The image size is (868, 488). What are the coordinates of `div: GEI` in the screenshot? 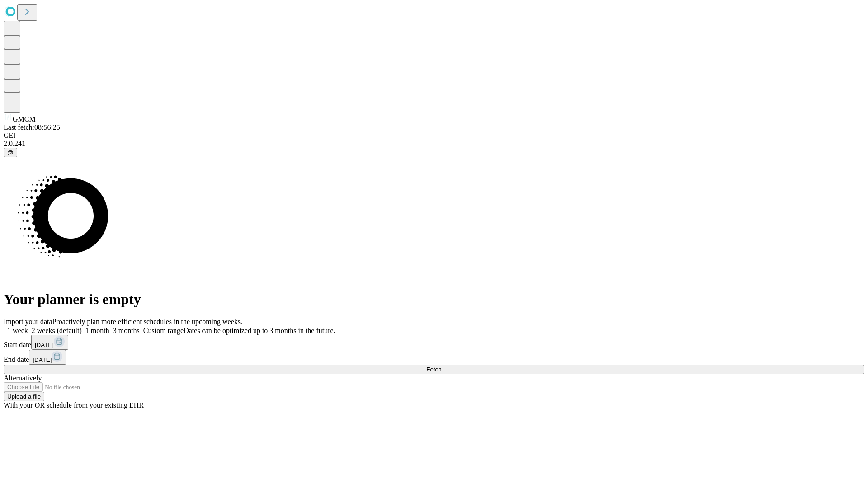 It's located at (434, 136).